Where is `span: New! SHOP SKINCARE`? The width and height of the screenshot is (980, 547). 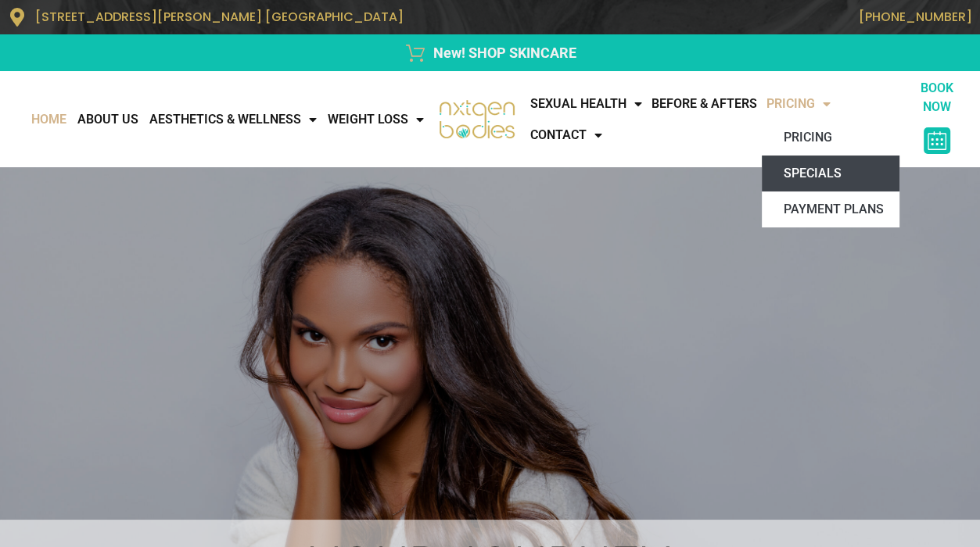 span: New! SHOP SKINCARE is located at coordinates (503, 52).